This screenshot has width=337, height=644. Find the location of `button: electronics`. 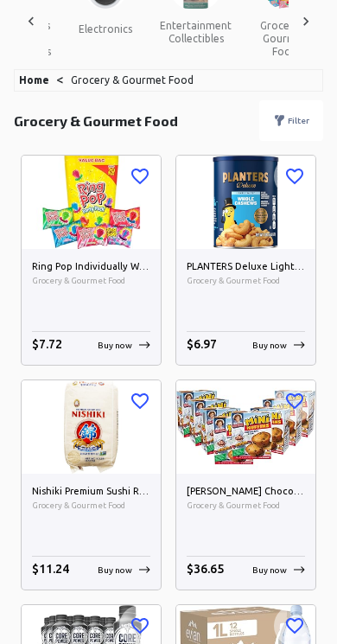

button: electronics is located at coordinates (105, 29).